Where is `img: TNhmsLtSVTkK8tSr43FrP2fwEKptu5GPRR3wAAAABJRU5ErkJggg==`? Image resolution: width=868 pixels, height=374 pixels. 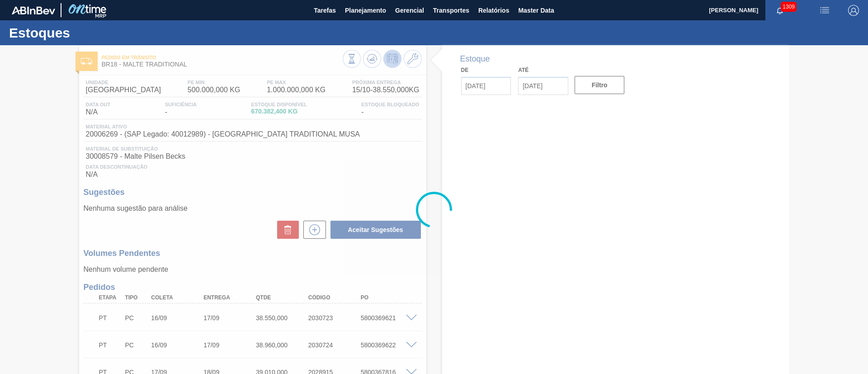 img: TNhmsLtSVTkK8tSr43FrP2fwEKptu5GPRR3wAAAABJRU5ErkJggg== is located at coordinates (34, 11).